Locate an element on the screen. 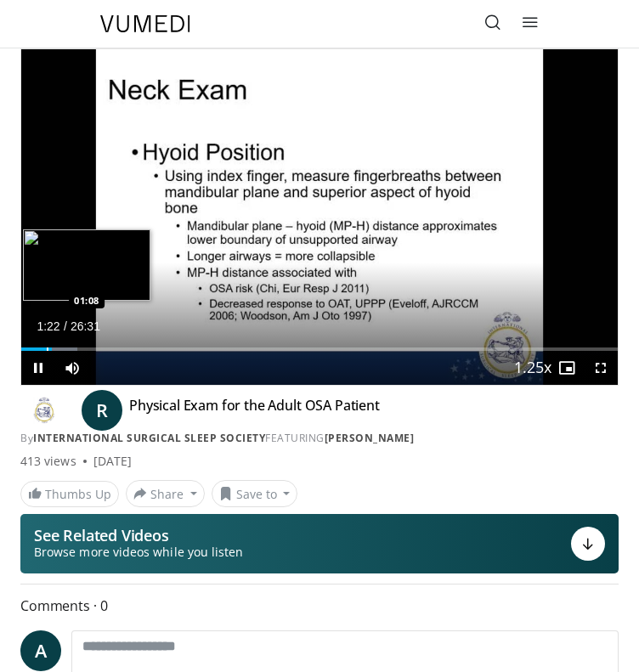 The height and width of the screenshot is (672, 639). h4: Physical Exam for the Adult OSA Patient is located at coordinates (254, 411).